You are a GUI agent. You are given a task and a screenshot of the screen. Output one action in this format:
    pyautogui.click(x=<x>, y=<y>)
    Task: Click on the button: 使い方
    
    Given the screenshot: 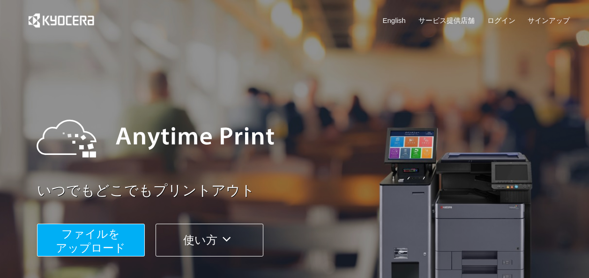 What is the action you would take?
    pyautogui.click(x=209, y=240)
    